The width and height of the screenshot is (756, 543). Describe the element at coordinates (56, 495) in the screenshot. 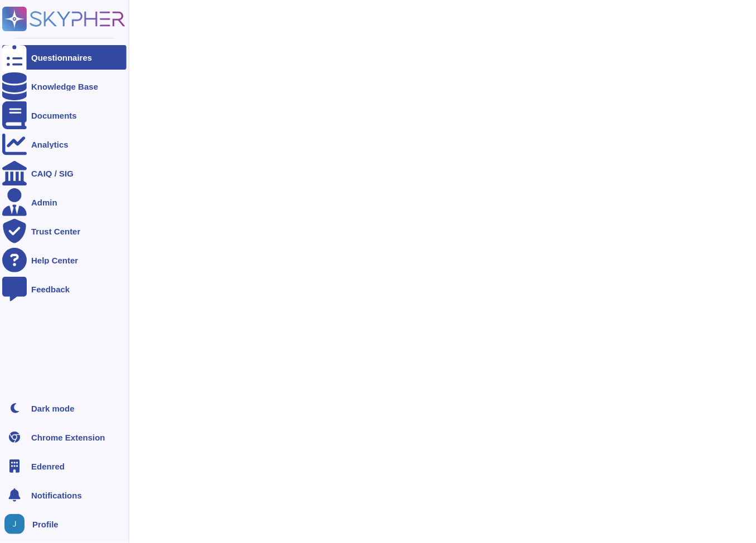

I see `span: Notifications` at that location.